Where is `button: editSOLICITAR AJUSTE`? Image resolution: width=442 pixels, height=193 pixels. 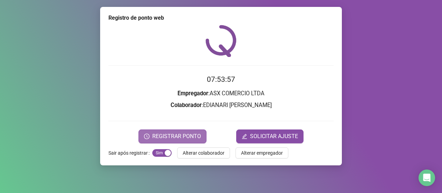
button: editSOLICITAR AJUSTE is located at coordinates (270, 136).